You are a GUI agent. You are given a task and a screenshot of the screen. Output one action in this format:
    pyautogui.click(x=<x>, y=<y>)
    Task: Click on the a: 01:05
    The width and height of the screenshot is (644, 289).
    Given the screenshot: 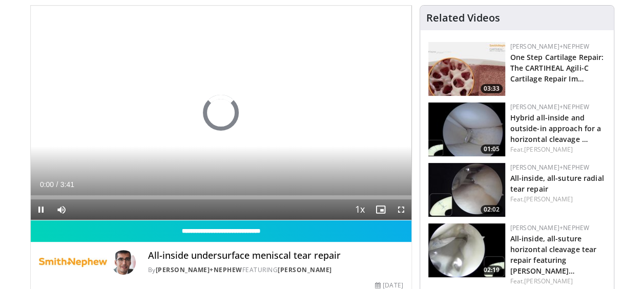 What is the action you would take?
    pyautogui.click(x=466, y=129)
    